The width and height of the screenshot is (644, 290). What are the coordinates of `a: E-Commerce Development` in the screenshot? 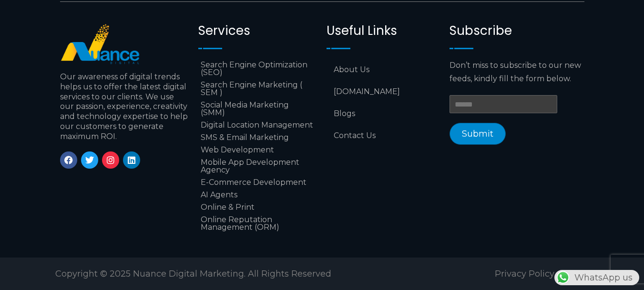 It's located at (257, 182).